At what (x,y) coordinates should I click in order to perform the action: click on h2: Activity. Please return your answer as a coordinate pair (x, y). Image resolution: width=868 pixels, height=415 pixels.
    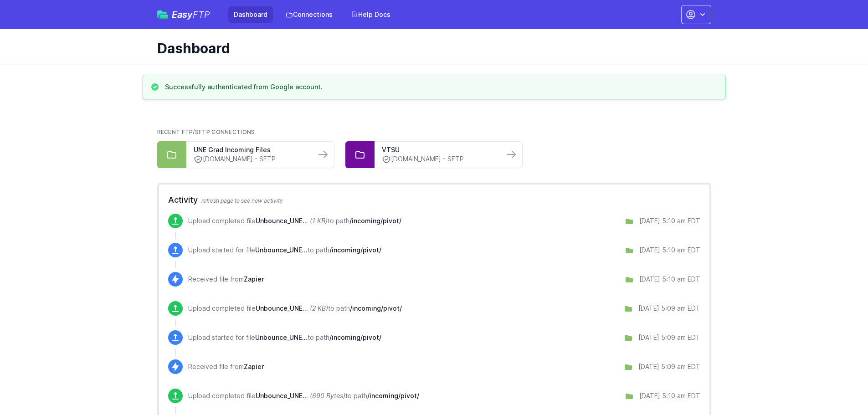
    Looking at the image, I should click on (434, 200).